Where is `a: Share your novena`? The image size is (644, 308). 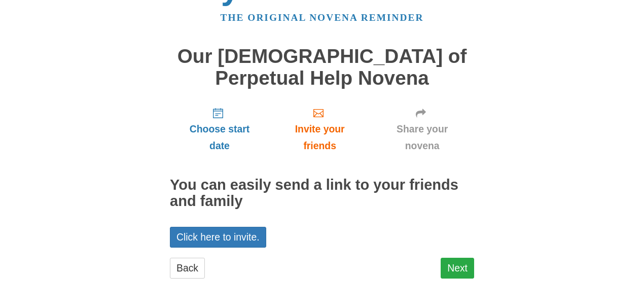
a: Share your novena is located at coordinates (422, 129).